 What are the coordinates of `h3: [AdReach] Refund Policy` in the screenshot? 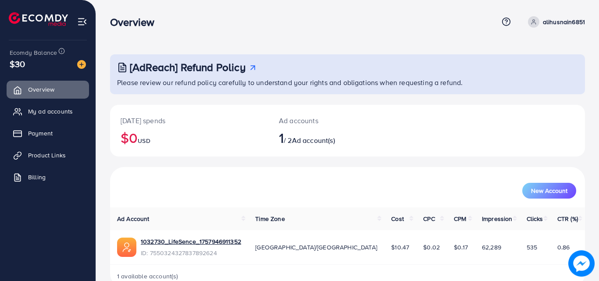 It's located at (188, 67).